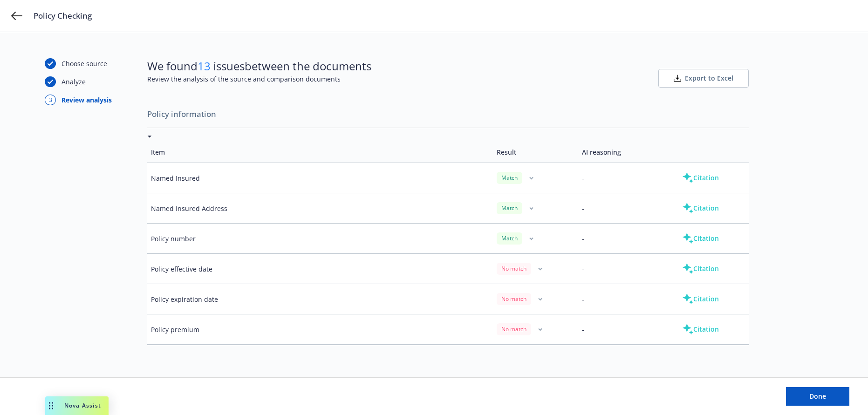  Describe the element at coordinates (259, 79) in the screenshot. I see `span: Review the analysis of the source and comparison documents` at that location.